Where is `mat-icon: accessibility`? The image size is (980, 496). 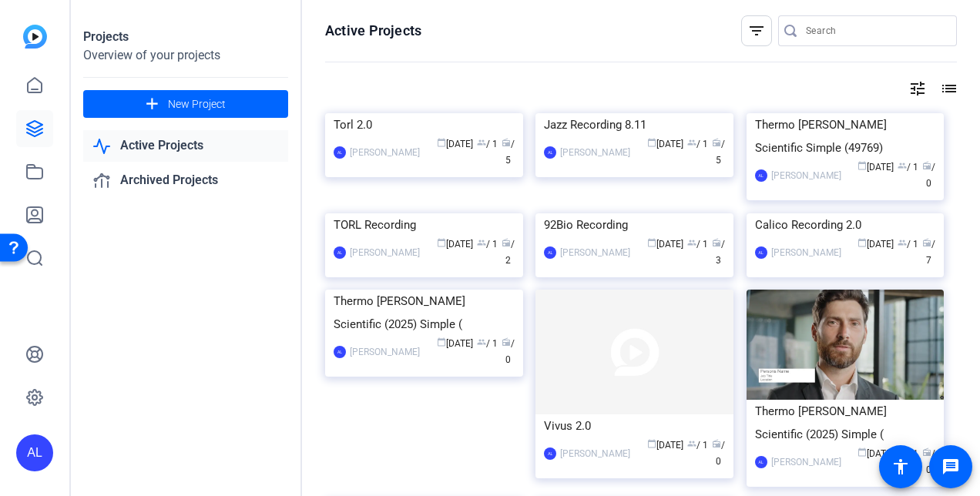
mat-icon: accessibility is located at coordinates (900, 467).